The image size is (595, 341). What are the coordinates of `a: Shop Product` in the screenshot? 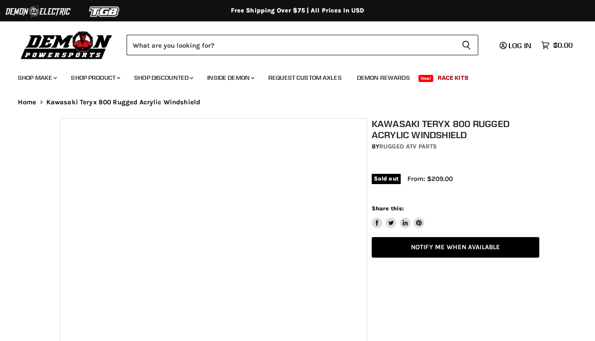 It's located at (95, 78).